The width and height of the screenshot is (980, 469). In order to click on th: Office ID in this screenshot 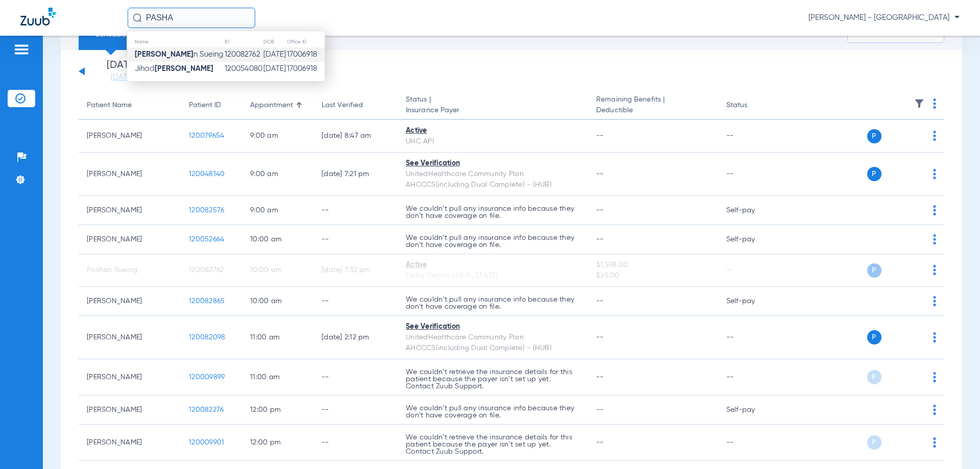, I will do `click(305, 42)`.